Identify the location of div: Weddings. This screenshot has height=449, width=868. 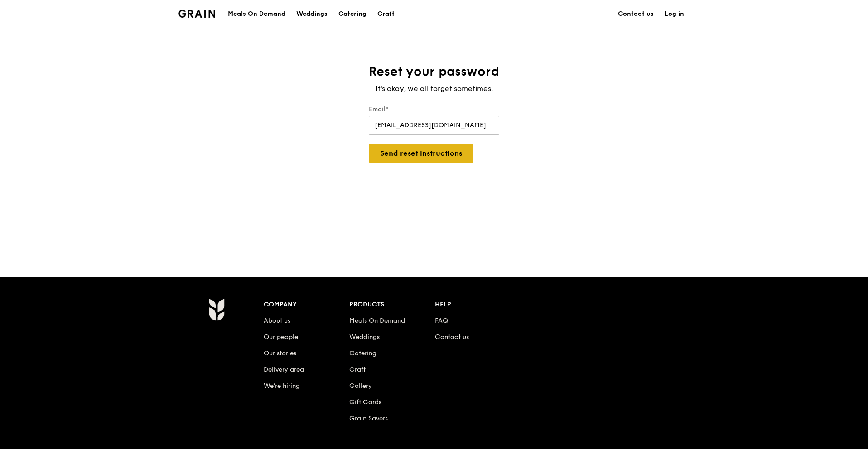
(312, 14).